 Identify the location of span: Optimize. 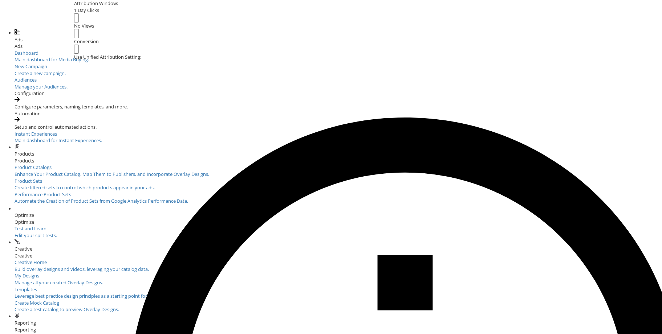
(24, 215).